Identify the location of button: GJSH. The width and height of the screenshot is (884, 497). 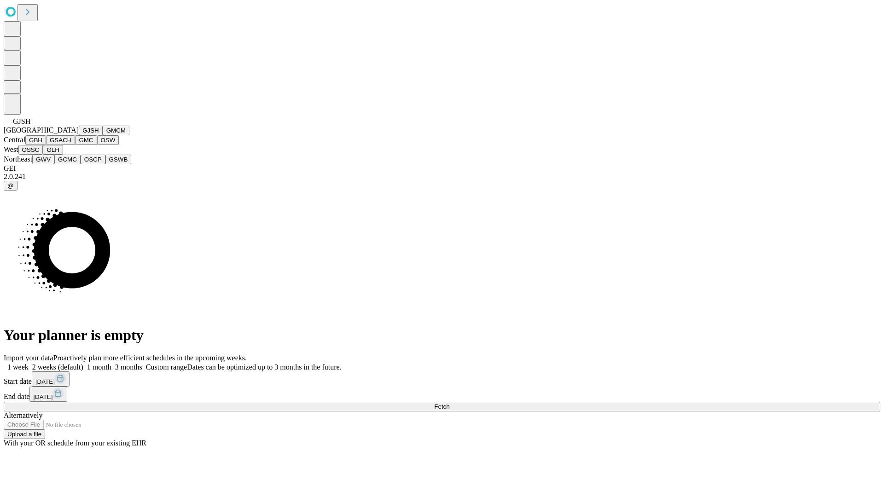
(91, 130).